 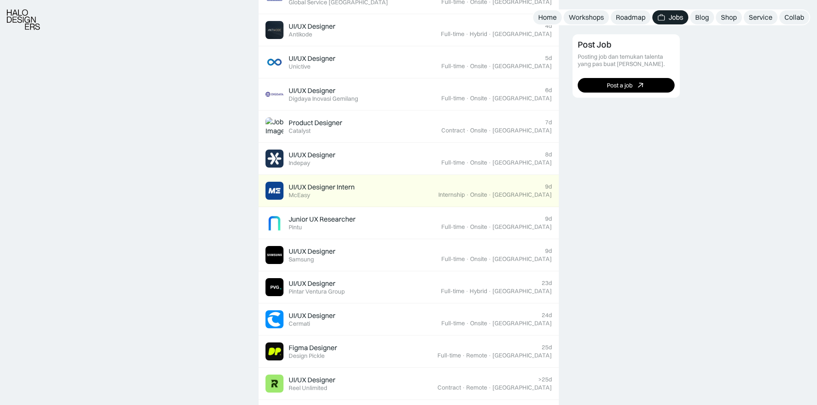 I want to click on div: UI/UX Designer Intern, so click(x=321, y=187).